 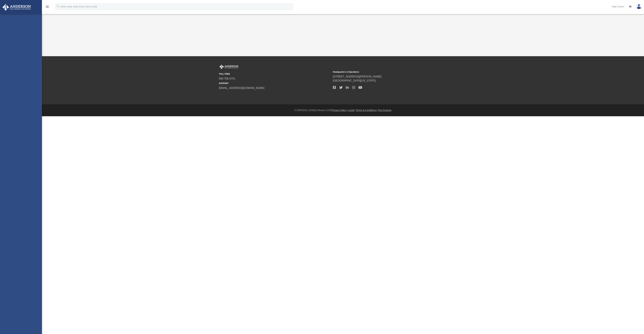 What do you see at coordinates (275, 84) in the screenshot?
I see `small: SUPPORT` at bounding box center [275, 84].